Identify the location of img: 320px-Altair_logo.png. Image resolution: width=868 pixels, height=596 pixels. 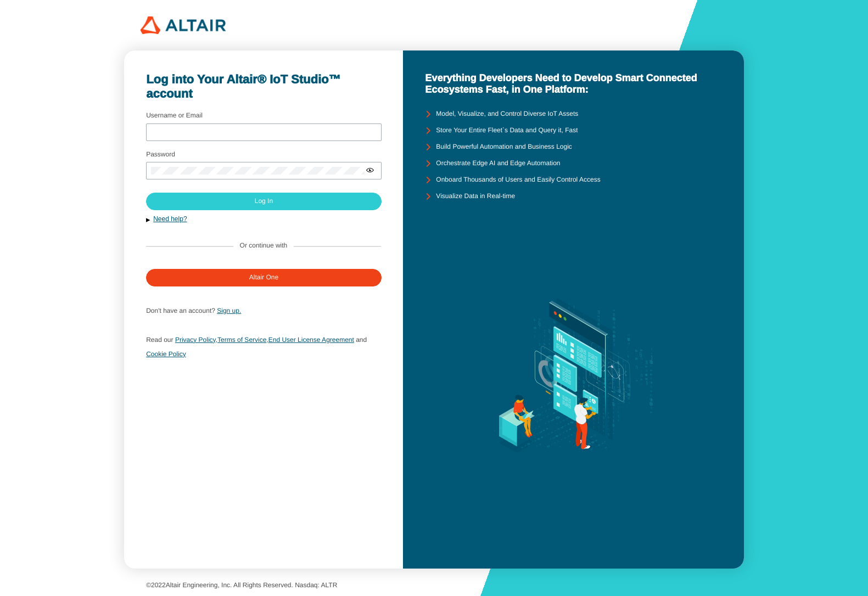
(183, 25).